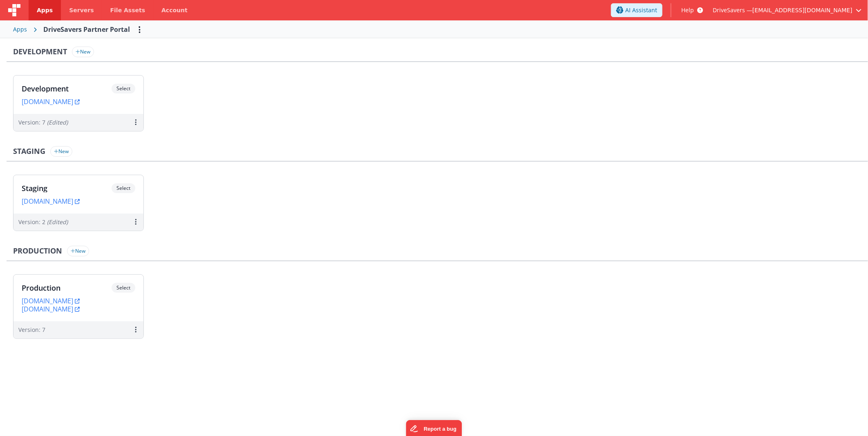  What do you see at coordinates (732, 11) in the screenshot?
I see `span: DriveSavers —` at bounding box center [732, 11].